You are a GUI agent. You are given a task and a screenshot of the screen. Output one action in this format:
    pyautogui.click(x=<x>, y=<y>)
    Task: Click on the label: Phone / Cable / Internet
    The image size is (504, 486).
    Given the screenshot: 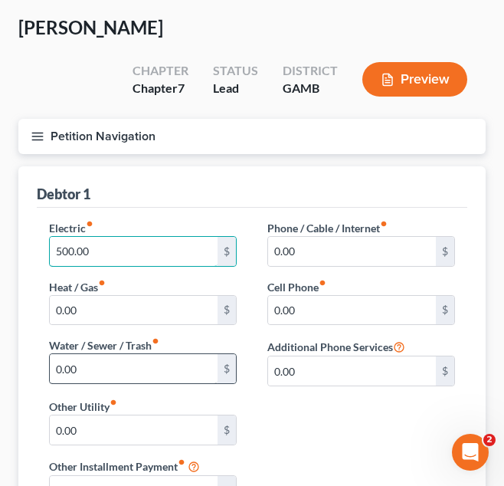 What is the action you would take?
    pyautogui.click(x=327, y=228)
    